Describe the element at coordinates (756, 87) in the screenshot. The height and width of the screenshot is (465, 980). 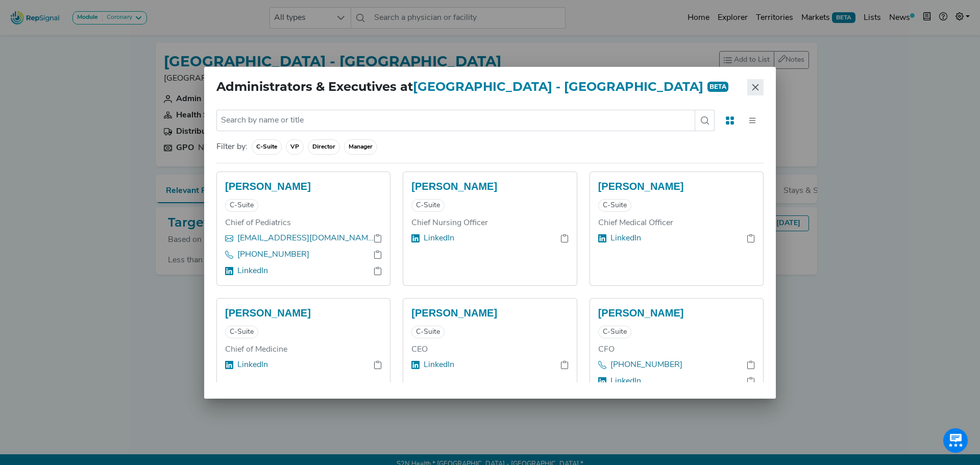
I see `button: Close` at that location.